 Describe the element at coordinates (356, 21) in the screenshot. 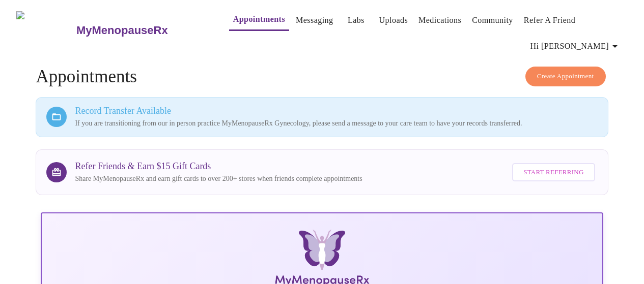

I see `button: Labs` at that location.